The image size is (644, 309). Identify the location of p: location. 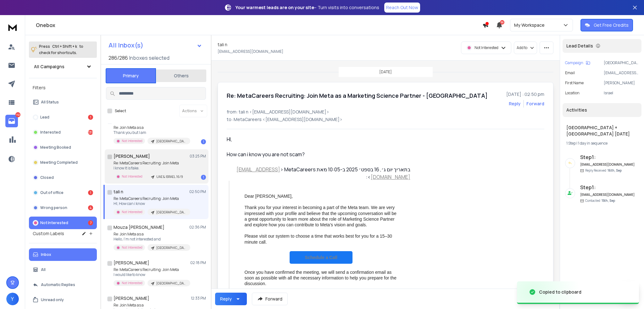
(572, 93).